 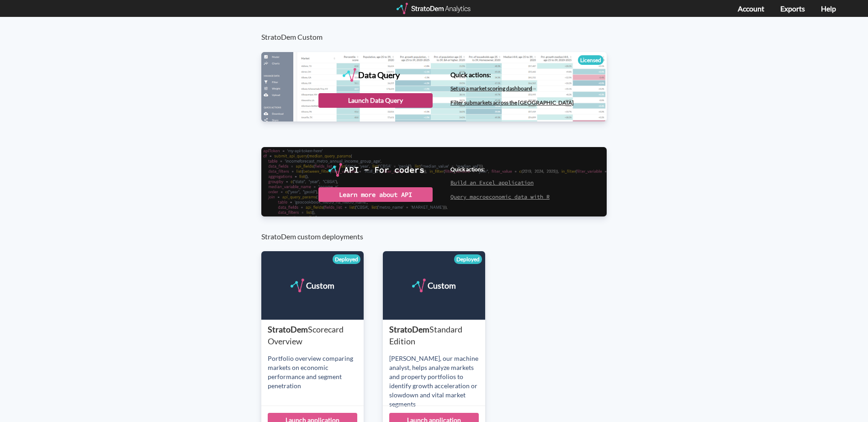 What do you see at coordinates (828, 8) in the screenshot?
I see `a: Help` at bounding box center [828, 8].